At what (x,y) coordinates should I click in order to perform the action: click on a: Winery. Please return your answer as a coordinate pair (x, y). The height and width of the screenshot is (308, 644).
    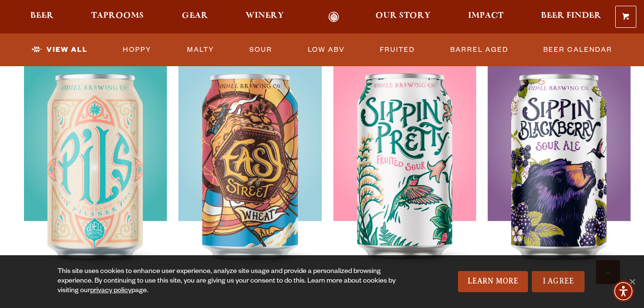
    Looking at the image, I should click on (265, 16).